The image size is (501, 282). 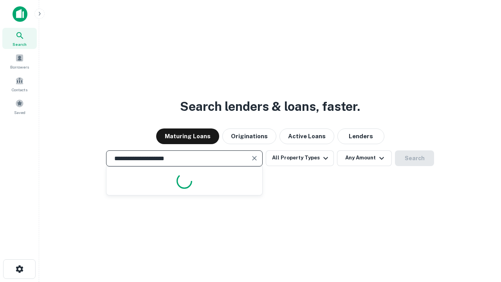 What do you see at coordinates (20, 106) in the screenshot?
I see `div: Saved` at bounding box center [20, 106].